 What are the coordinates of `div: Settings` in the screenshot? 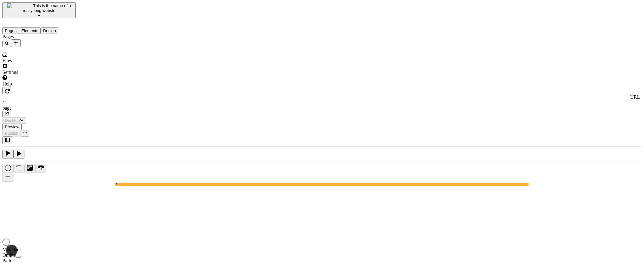 It's located at (39, 72).